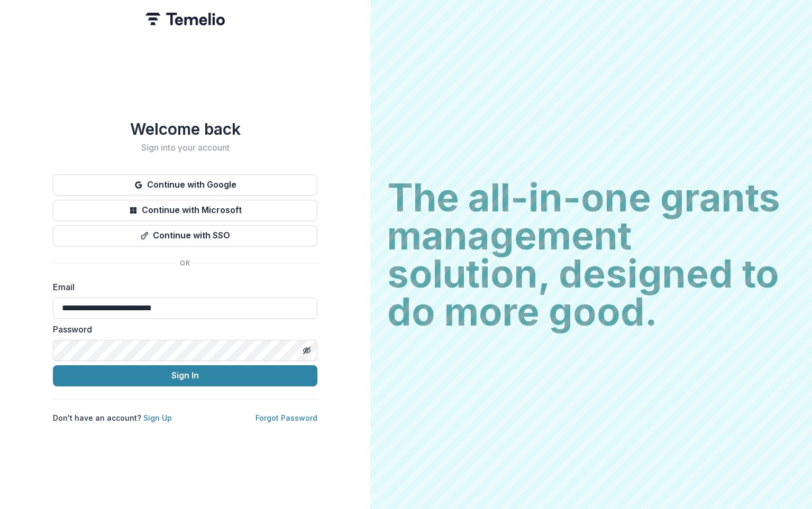  I want to click on label: Password, so click(182, 330).